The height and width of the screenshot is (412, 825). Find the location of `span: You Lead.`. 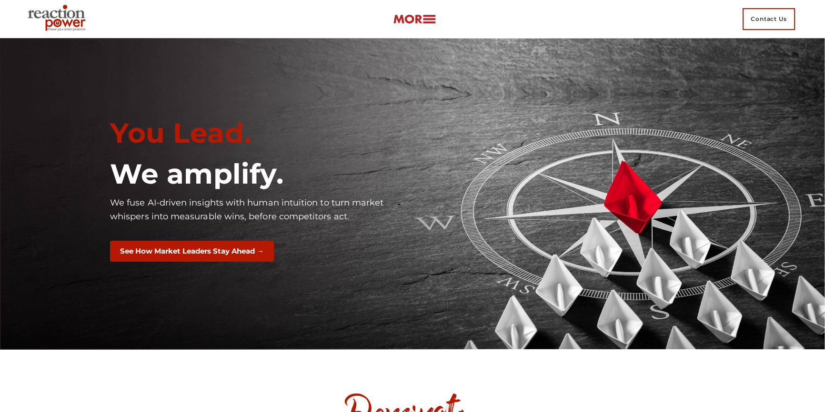

span: You Lead. is located at coordinates (180, 133).